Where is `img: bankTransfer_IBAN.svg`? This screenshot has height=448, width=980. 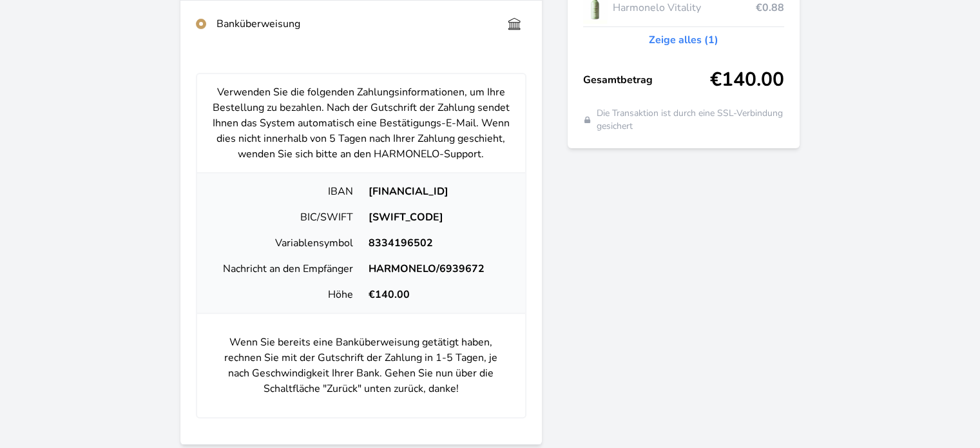
img: bankTransfer_IBAN.svg is located at coordinates (514, 24).